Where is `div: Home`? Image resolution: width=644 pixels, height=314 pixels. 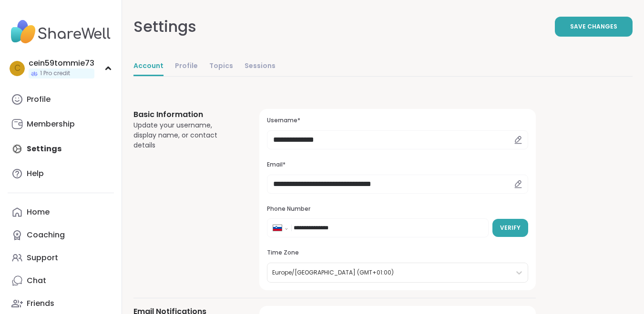
div: Home is located at coordinates (38, 212).